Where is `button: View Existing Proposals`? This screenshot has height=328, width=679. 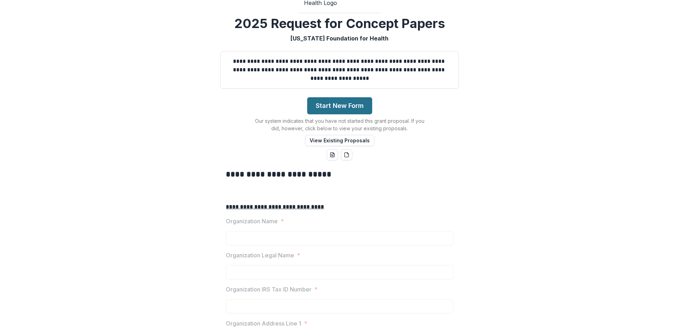
button: View Existing Proposals is located at coordinates (340, 141).